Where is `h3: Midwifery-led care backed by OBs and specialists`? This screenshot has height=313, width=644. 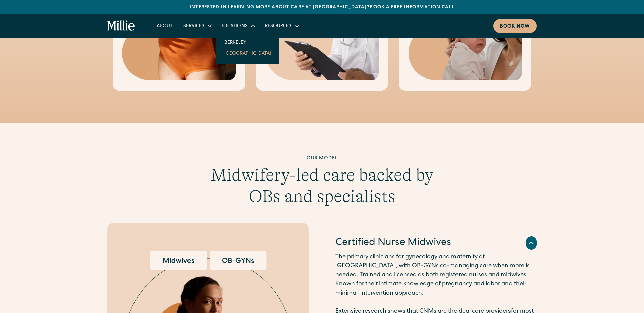
h3: Midwifery-led care backed by OBs and specialists is located at coordinates (322, 186).